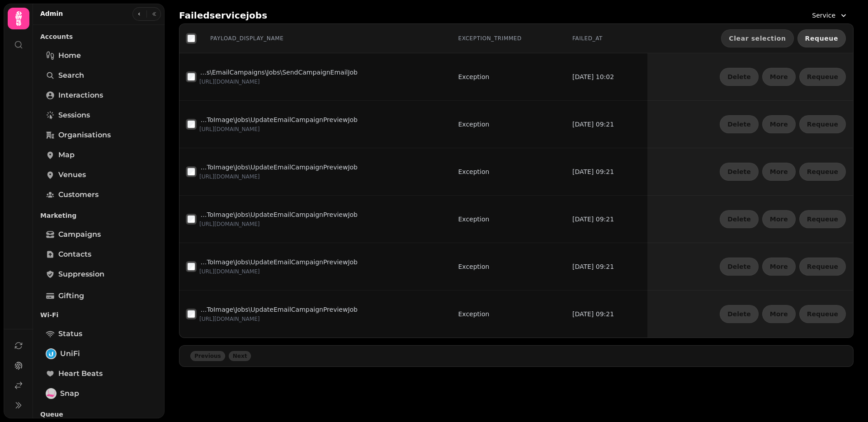 This screenshot has width=868, height=422. Describe the element at coordinates (240, 356) in the screenshot. I see `button: next` at that location.